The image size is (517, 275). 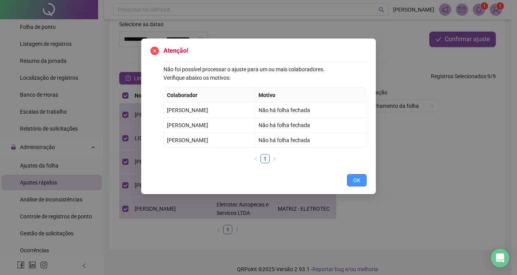 I want to click on button: OK, so click(x=357, y=180).